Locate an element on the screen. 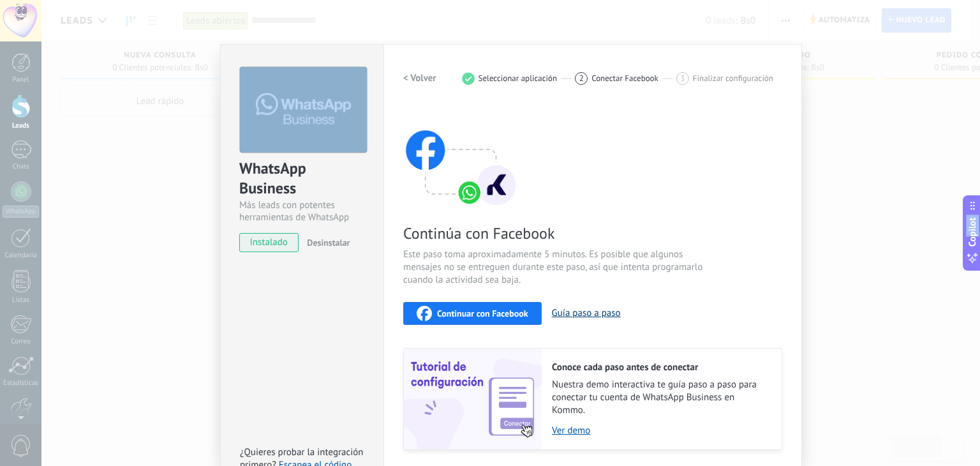 The height and width of the screenshot is (466, 980). span: 3 is located at coordinates (682, 78).